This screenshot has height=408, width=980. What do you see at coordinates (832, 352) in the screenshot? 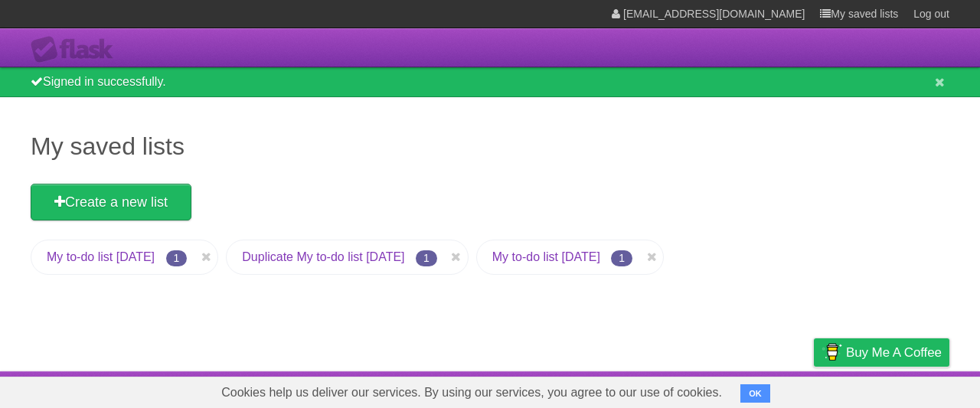
I see `img: Buy me a coffee` at bounding box center [832, 352].